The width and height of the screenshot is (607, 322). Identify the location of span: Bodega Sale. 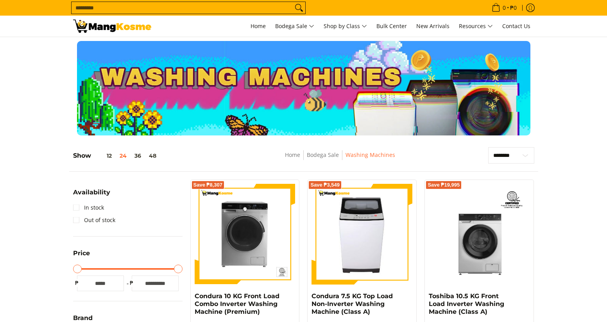
(295, 26).